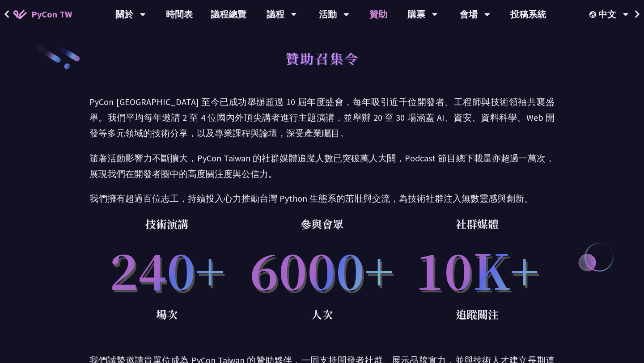 This screenshot has width=644, height=363. I want to click on img: Locale Icon, so click(594, 14).